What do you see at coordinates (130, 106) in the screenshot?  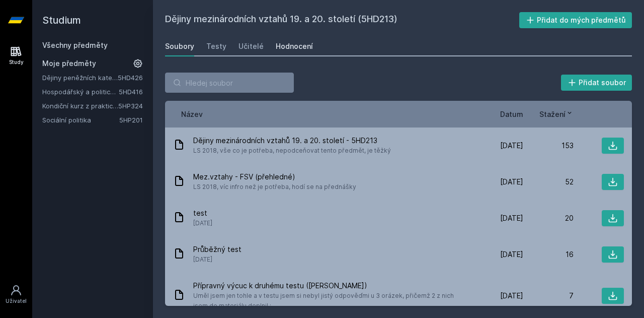 I see `a: 5HP324` at bounding box center [130, 106].